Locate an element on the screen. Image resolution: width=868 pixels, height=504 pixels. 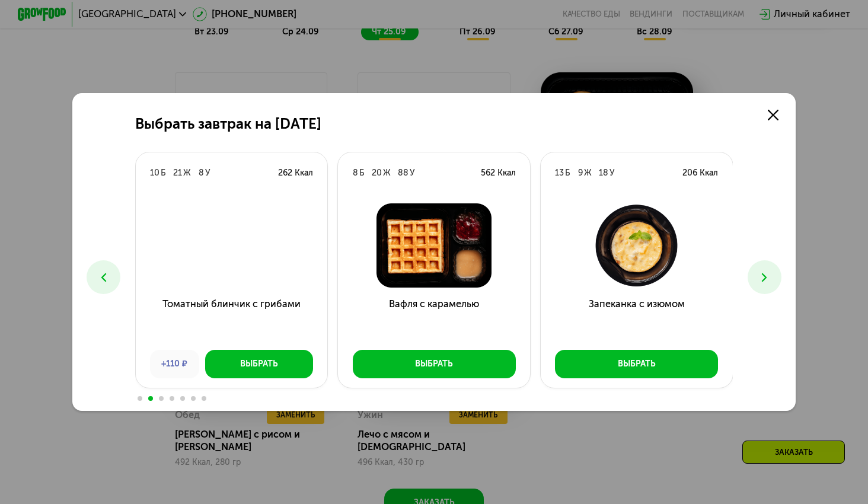
div: +110 ₽ is located at coordinates (175, 363).